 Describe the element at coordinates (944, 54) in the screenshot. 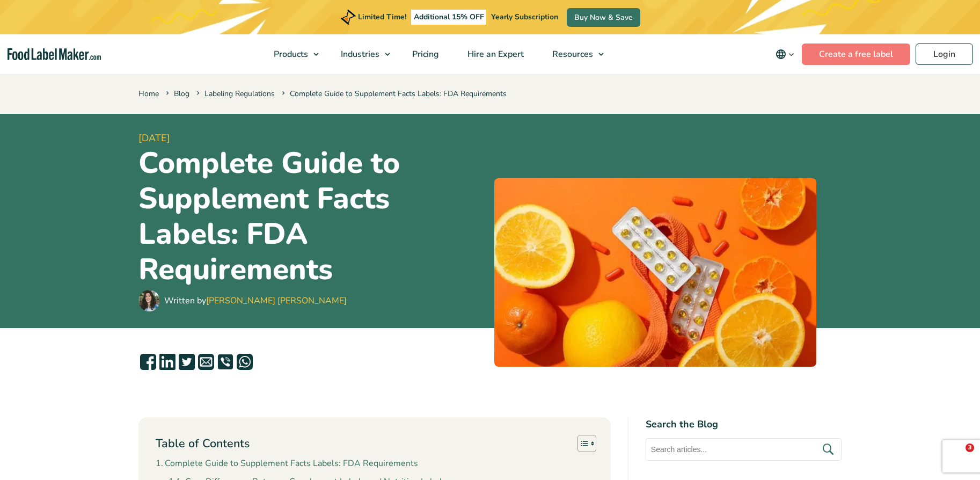

I see `a: Login` at that location.